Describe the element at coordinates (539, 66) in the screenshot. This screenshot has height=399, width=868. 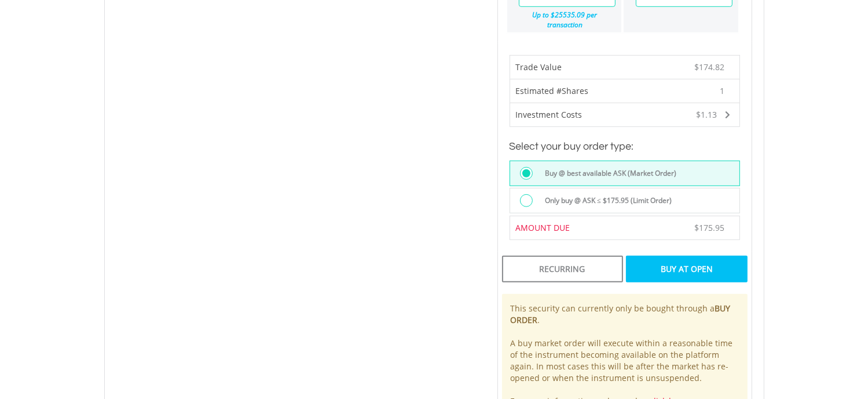
I see `span: Trade Value` at that location.